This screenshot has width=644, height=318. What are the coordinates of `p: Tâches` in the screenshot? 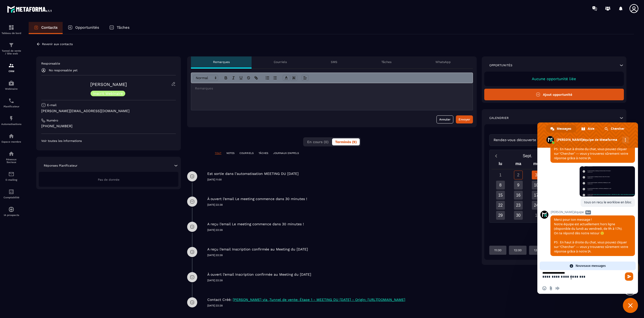 It's located at (387, 62).